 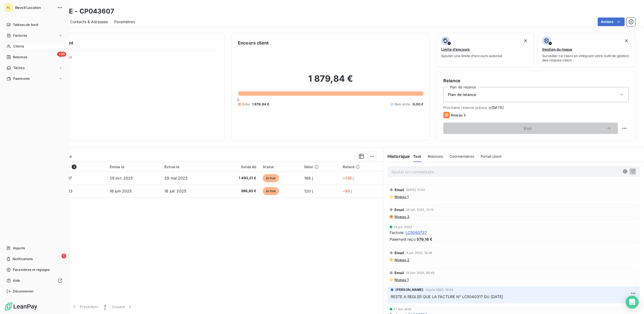 What do you see at coordinates (176, 178) in the screenshot?
I see `span: 29 mai 2025` at bounding box center [176, 178].